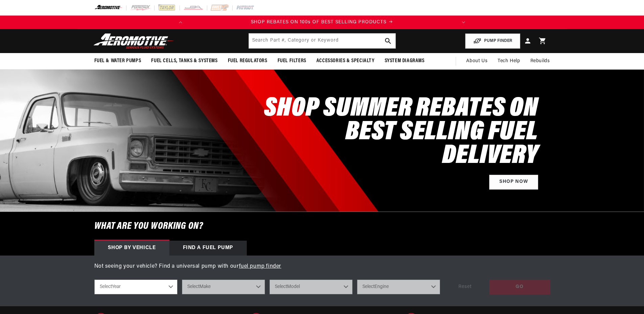 The image size is (644, 314). I want to click on img: Aeromotive, so click(134, 41).